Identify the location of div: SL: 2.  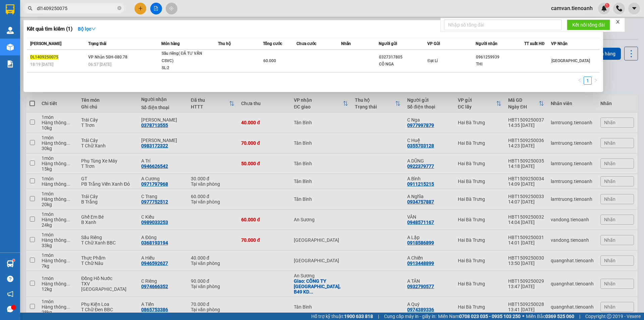
(187, 68).